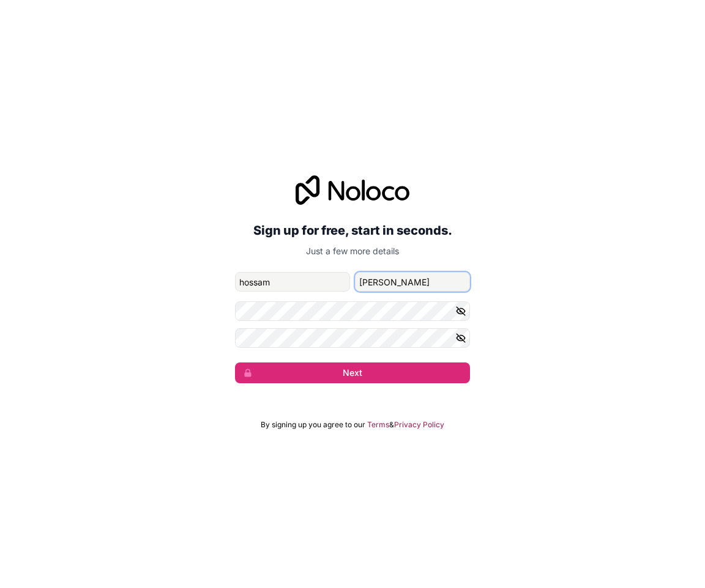 Image resolution: width=705 pixels, height=588 pixels. Describe the element at coordinates (352, 338) in the screenshot. I see `input: Confirm password` at that location.